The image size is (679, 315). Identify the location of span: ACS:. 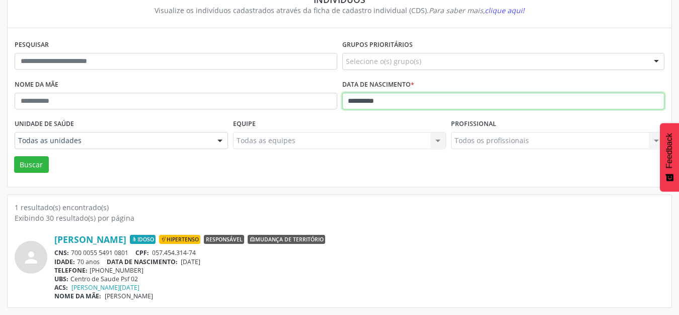
(61, 287).